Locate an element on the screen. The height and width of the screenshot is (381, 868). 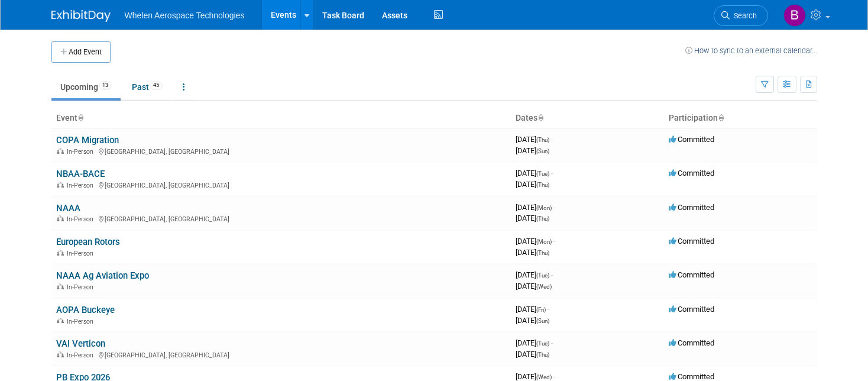
a: AOPA Buckeye is located at coordinates (85, 310).